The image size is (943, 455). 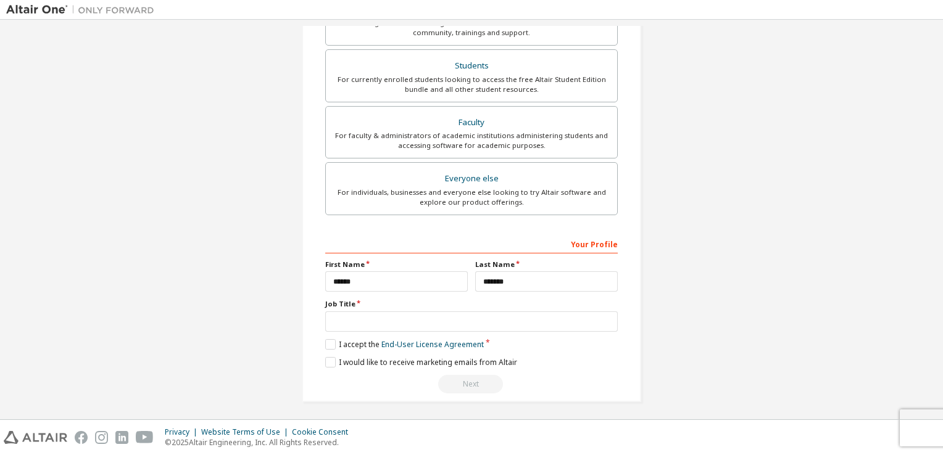 I want to click on div: Faculty, so click(x=472, y=123).